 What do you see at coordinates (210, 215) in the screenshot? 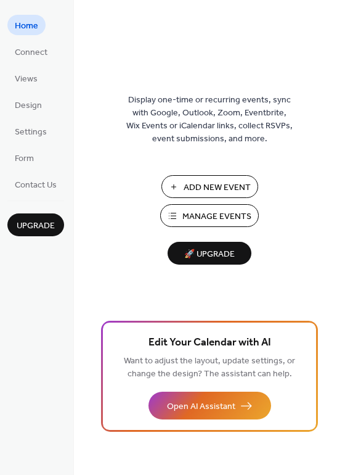
I see `button: Manage Events` at bounding box center [210, 215].